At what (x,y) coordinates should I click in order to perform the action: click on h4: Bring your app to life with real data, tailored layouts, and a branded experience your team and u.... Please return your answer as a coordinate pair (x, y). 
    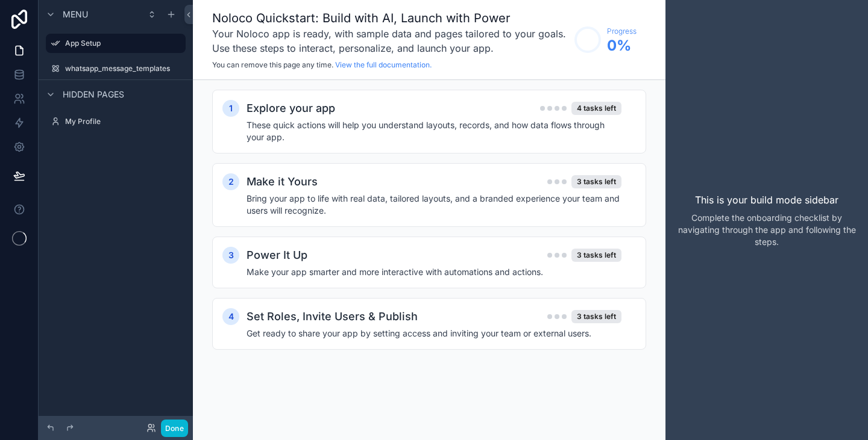
    Looking at the image, I should click on (434, 205).